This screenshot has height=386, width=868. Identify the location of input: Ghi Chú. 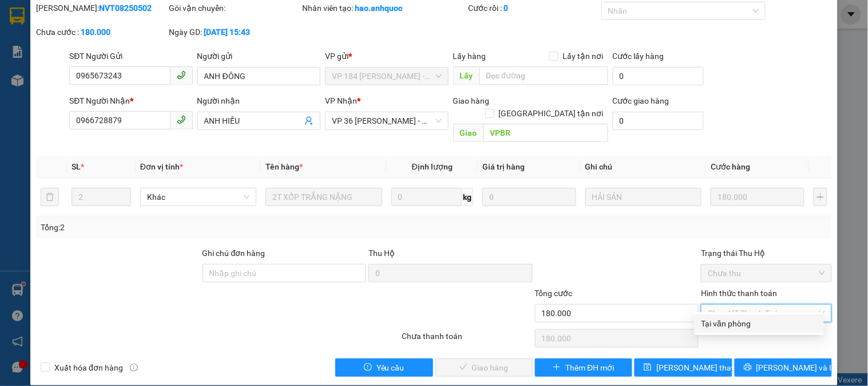
(643, 197).